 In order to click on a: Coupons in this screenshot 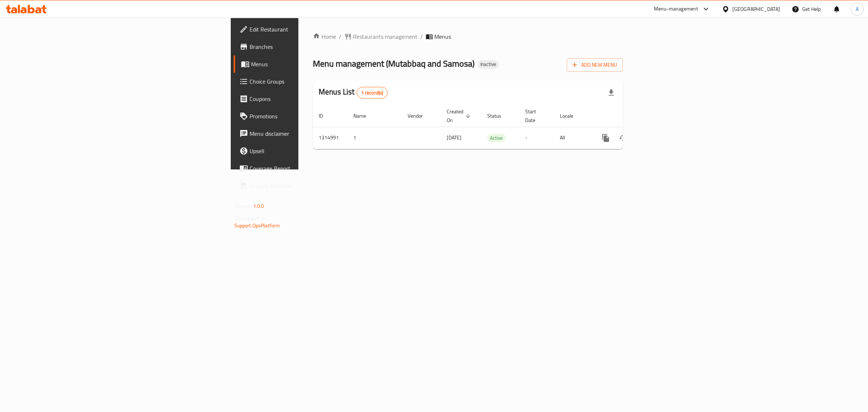, I will do `click(304, 99)`.